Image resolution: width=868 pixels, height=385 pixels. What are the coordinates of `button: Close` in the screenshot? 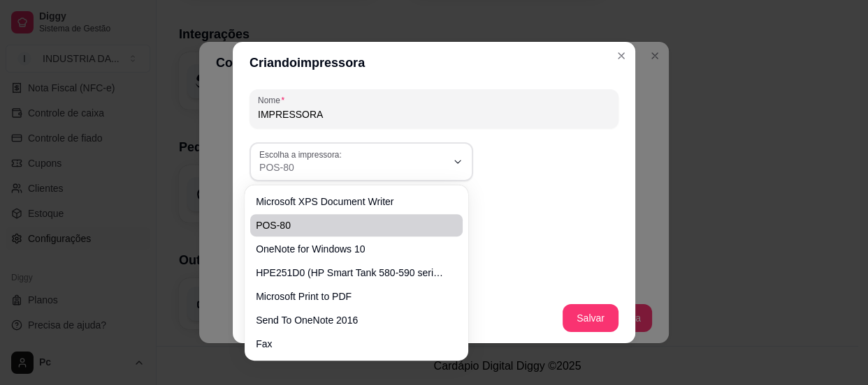 It's located at (622, 56).